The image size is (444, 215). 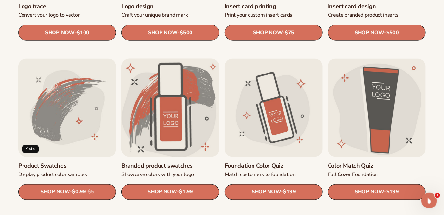 What do you see at coordinates (170, 6) in the screenshot?
I see `a: Logo design` at bounding box center [170, 6].